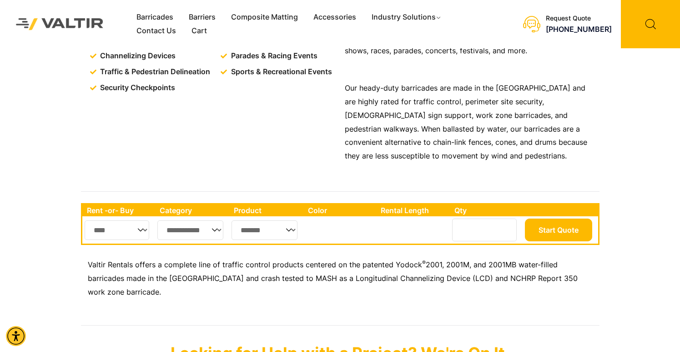 The image size is (680, 352). What do you see at coordinates (559, 230) in the screenshot?
I see `button: Start Quote` at bounding box center [559, 230].